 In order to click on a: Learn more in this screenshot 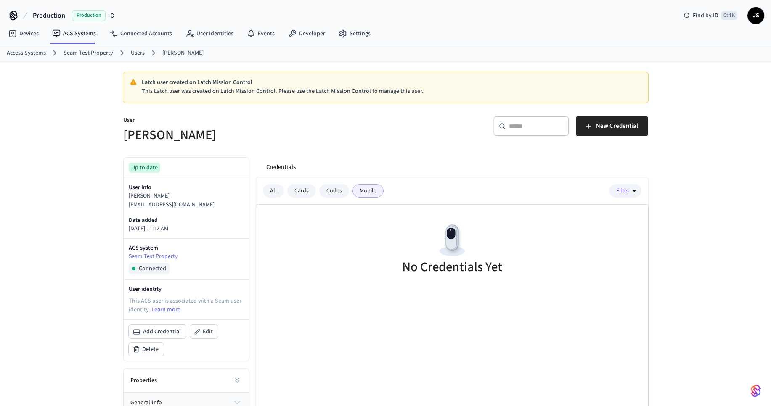, I will do `click(166, 310)`.